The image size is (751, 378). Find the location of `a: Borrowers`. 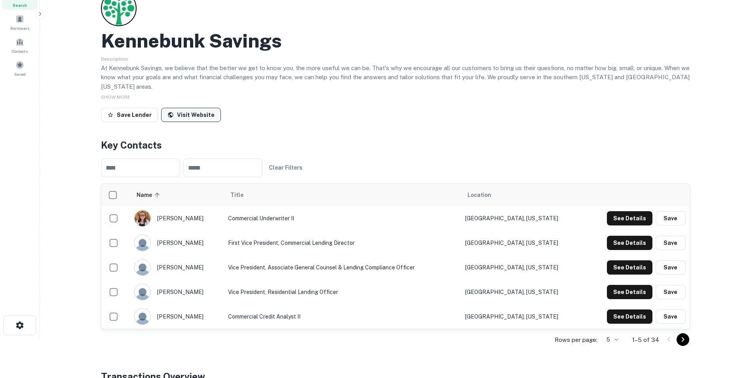

a: Borrowers is located at coordinates (20, 22).